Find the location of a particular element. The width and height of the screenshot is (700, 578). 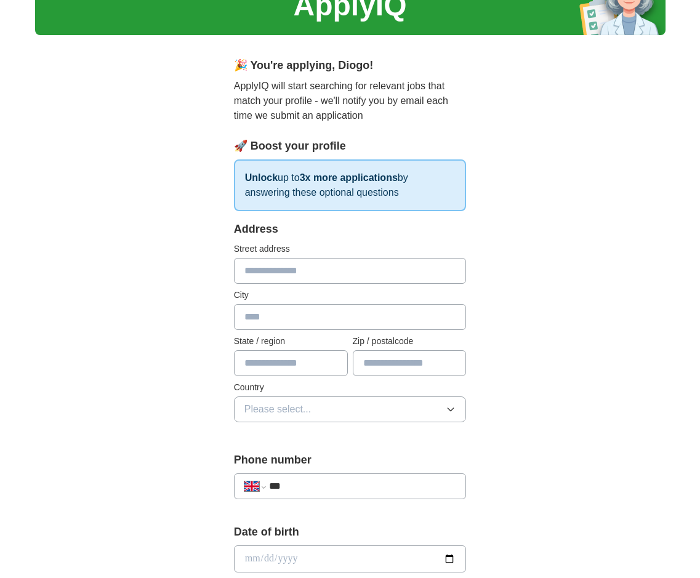

div: 🎉 You're applying , Diogo ! is located at coordinates (350, 65).